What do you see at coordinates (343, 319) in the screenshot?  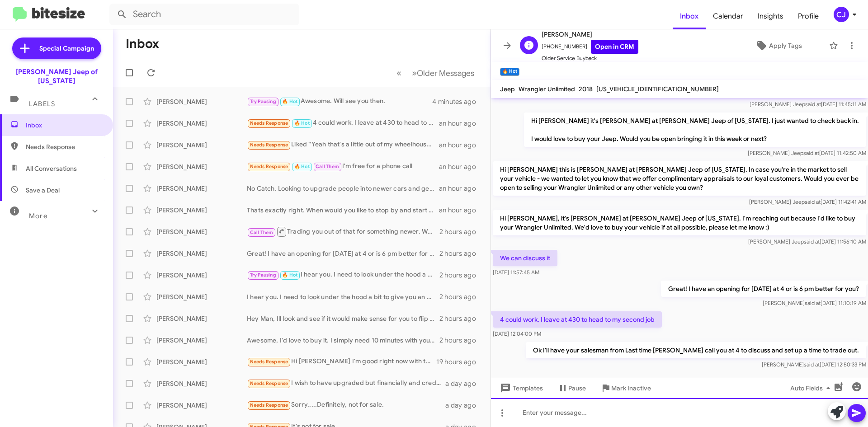 I see `div: Hey Man, Ill look and see if it would make sense for you to flip out of that one into another bad...` at bounding box center [343, 319].